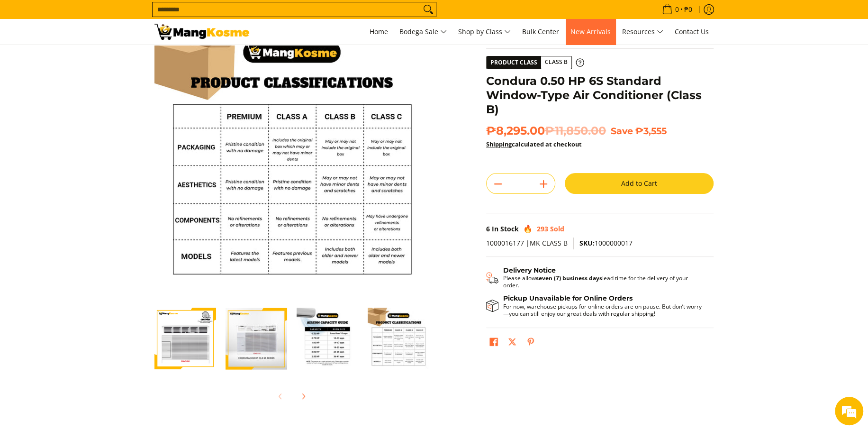  Describe the element at coordinates (541, 32) in the screenshot. I see `span: Bulk Center` at that location.